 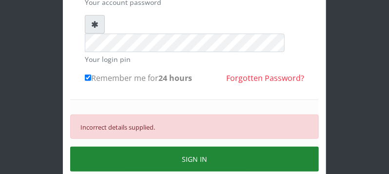 I want to click on small: Incorrect details supplied., so click(x=117, y=127).